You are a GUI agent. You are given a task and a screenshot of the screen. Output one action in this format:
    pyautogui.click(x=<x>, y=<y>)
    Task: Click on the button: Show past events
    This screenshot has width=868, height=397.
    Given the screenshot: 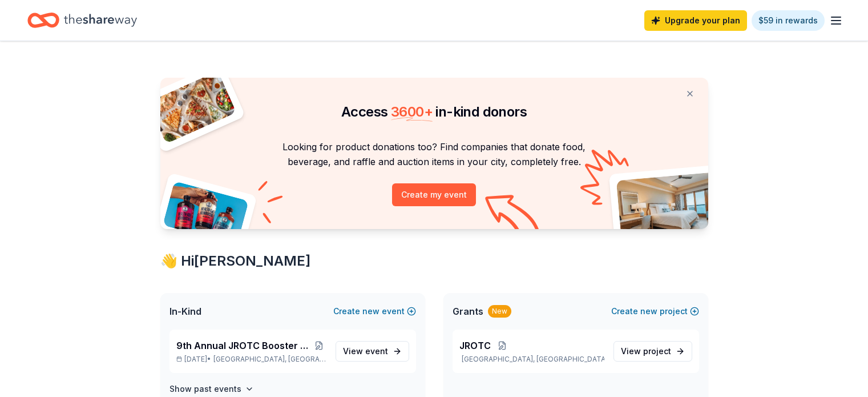 What is the action you would take?
    pyautogui.click(x=211, y=389)
    